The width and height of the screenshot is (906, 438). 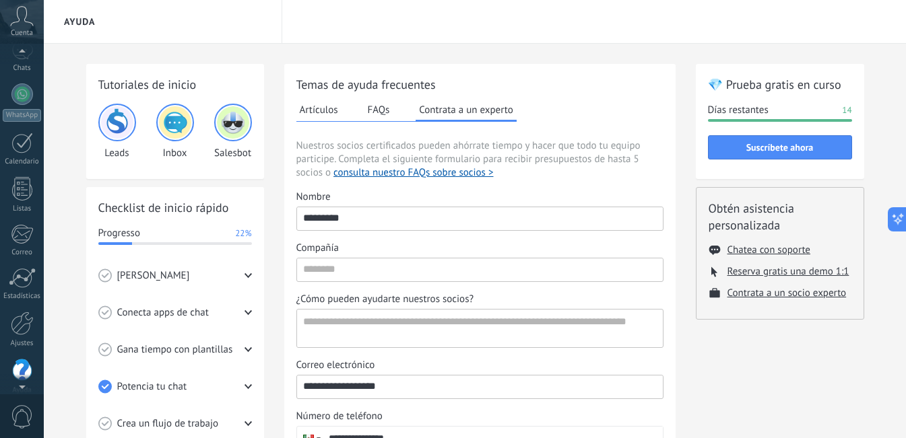 What do you see at coordinates (479, 218) in the screenshot?
I see `input: Nombre` at bounding box center [479, 218].